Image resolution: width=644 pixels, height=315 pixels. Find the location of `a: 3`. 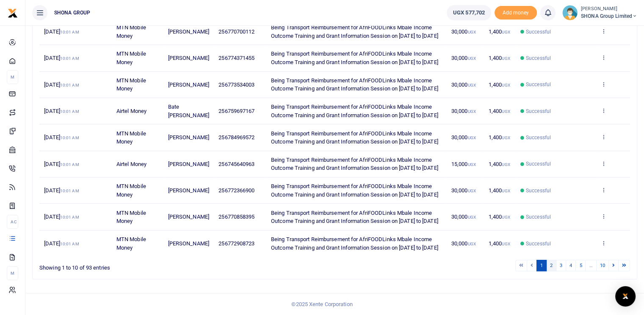

a: 3 is located at coordinates (562, 265).